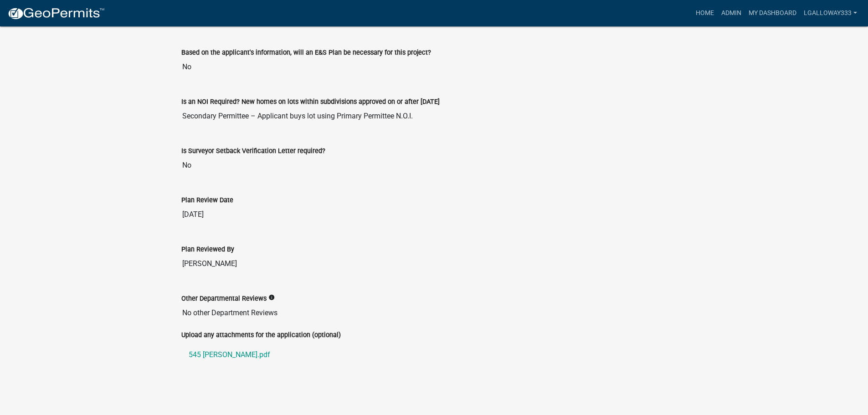  Describe the element at coordinates (772, 13) in the screenshot. I see `a: My Dashboard` at that location.